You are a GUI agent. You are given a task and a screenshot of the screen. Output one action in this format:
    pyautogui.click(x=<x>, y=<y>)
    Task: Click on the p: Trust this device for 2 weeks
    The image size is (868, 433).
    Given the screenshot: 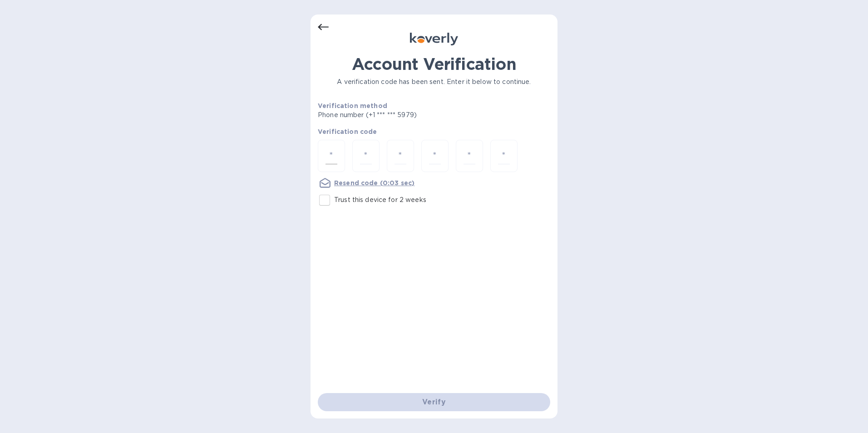 What is the action you would take?
    pyautogui.click(x=380, y=200)
    